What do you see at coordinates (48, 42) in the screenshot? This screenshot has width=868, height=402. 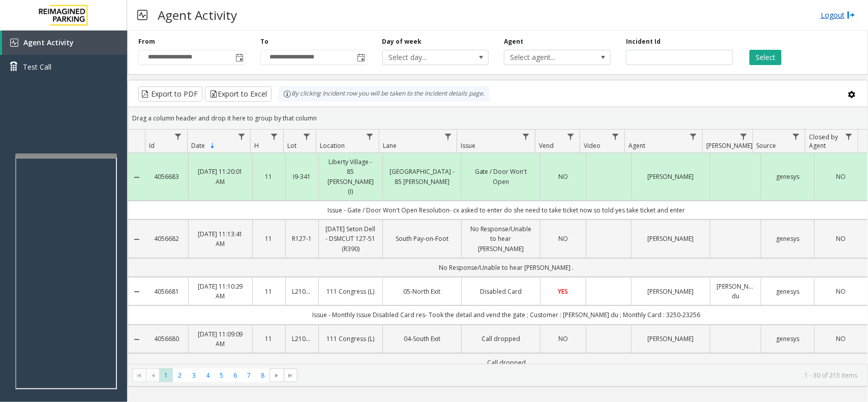 I see `span: Agent Activity` at bounding box center [48, 42].